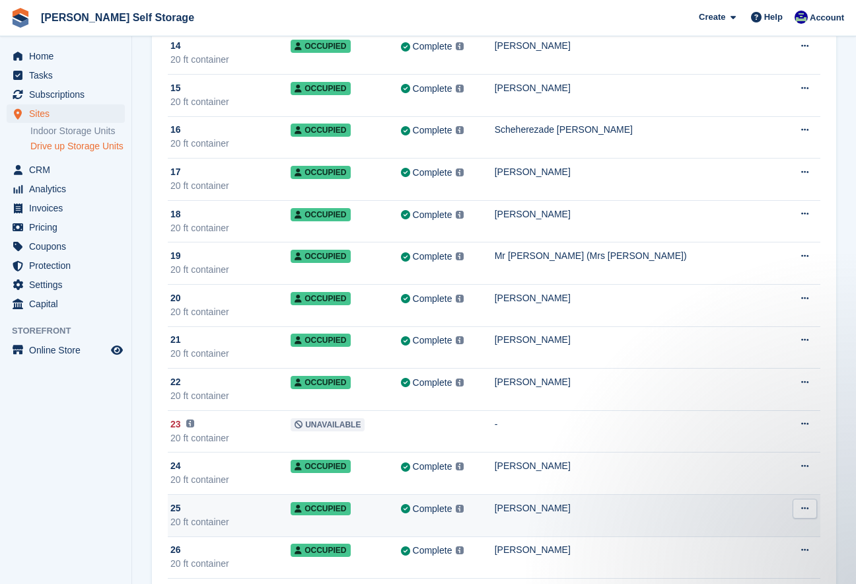 This screenshot has width=856, height=584. I want to click on span: Unavailable, so click(328, 425).